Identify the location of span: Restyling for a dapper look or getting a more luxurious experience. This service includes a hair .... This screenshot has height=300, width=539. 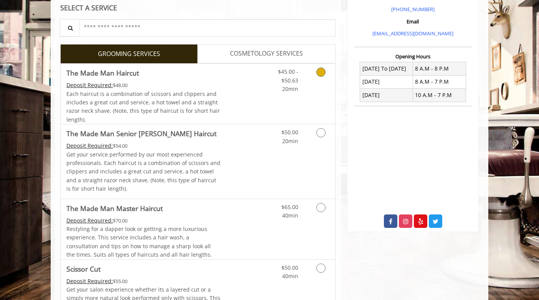
(139, 242).